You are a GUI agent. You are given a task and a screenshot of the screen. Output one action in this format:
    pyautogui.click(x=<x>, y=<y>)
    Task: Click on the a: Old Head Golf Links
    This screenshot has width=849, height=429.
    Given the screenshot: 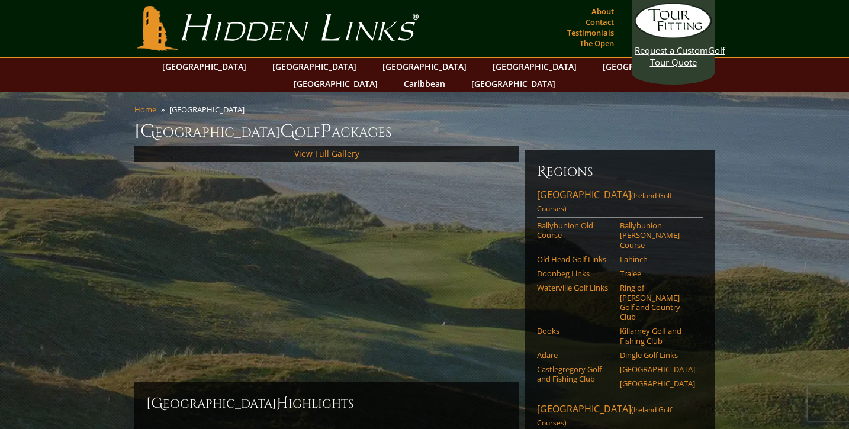 What is the action you would take?
    pyautogui.click(x=574, y=259)
    